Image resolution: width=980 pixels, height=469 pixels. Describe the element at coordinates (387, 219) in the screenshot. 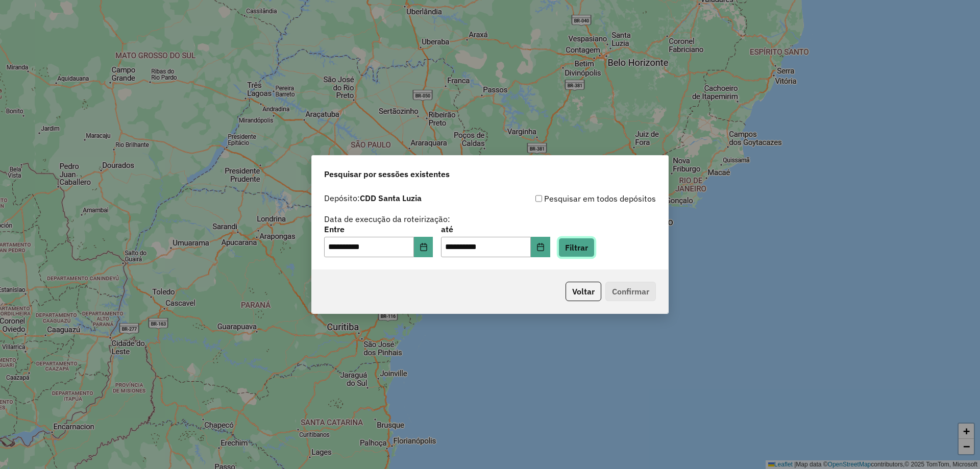

I see `label: Data de execução da roteirização:` at that location.